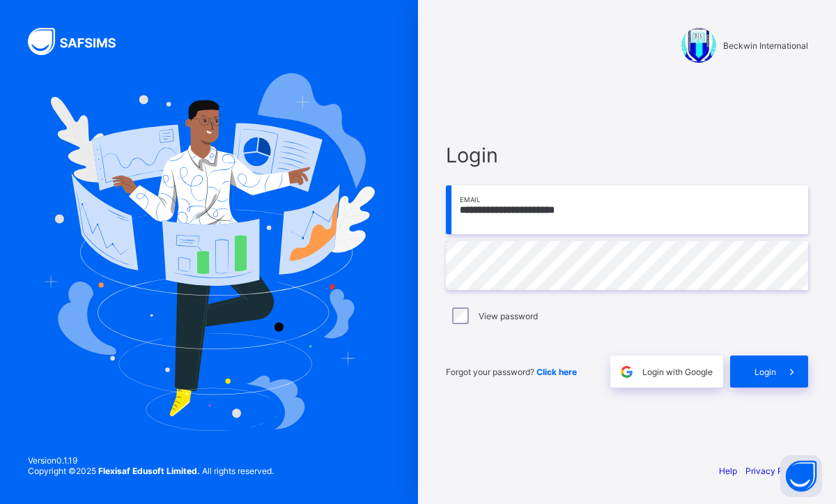  I want to click on span: Version 0.1.19, so click(151, 460).